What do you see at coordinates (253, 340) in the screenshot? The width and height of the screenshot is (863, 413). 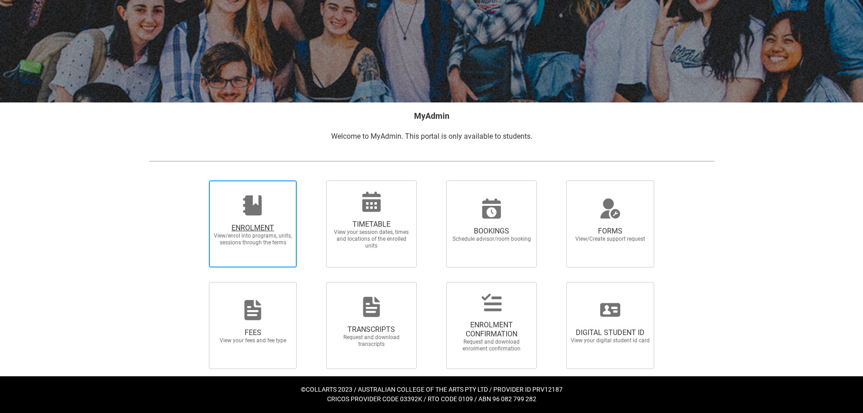 I see `span: View your fees and fee type` at bounding box center [253, 340].